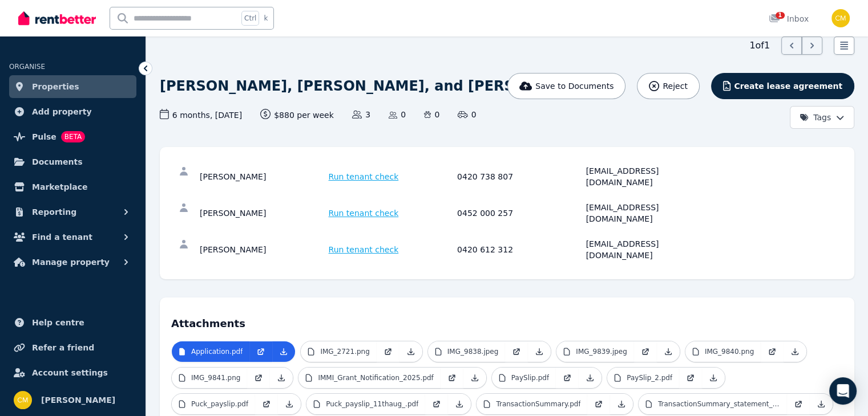  Describe the element at coordinates (63, 348) in the screenshot. I see `span: Refer a friend` at that location.